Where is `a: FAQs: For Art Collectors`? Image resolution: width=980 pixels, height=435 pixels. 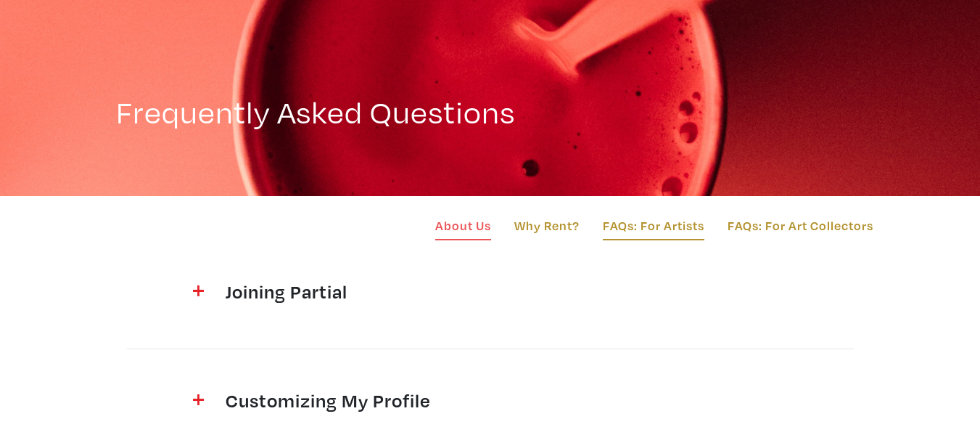 a: FAQs: For Art Collectors is located at coordinates (801, 225).